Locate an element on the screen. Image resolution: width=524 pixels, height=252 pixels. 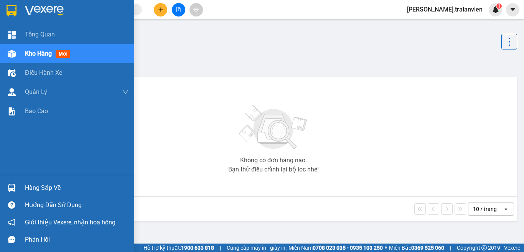
div: Hướng dẫn sử dụng is located at coordinates (77, 205).